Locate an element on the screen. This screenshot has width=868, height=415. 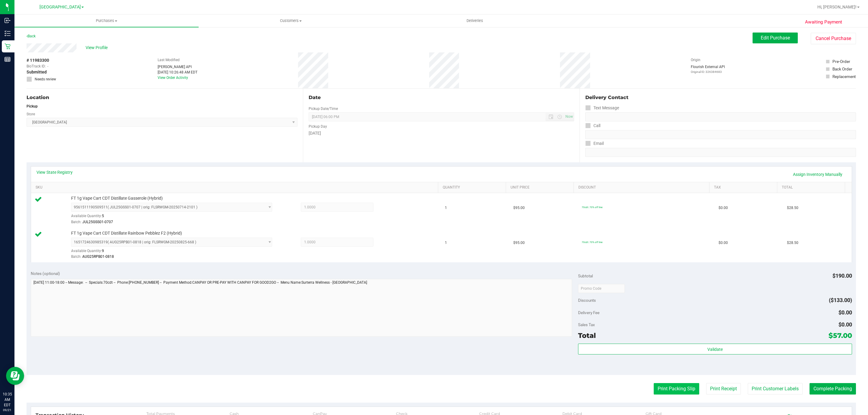
span: BioTrack ID: is located at coordinates (36, 66).